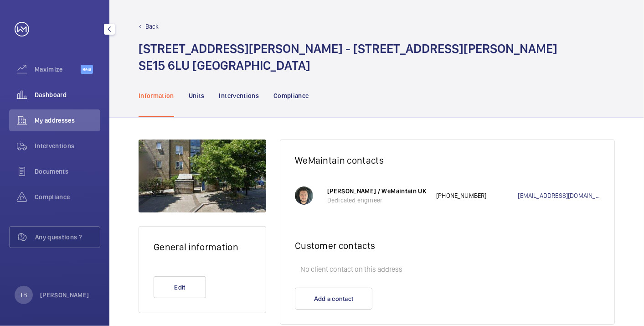  Describe the element at coordinates (152, 26) in the screenshot. I see `p: Back` at that location.